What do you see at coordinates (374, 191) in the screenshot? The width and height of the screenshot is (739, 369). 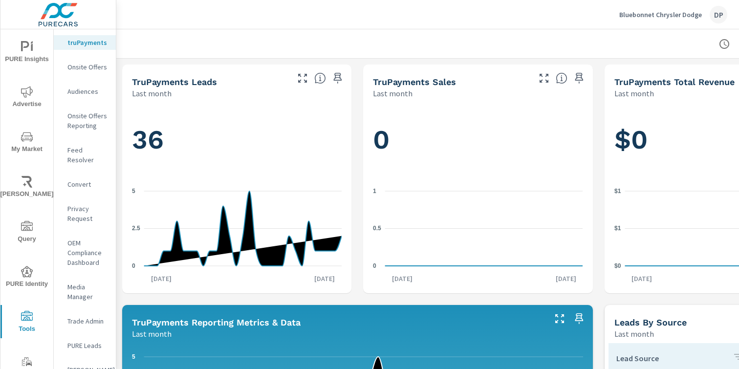 I see `text: 1` at bounding box center [374, 191].